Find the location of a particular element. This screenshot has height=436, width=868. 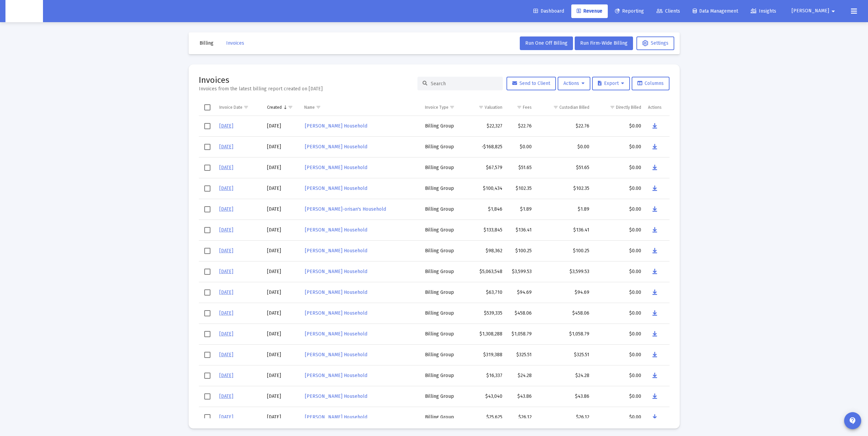

td: Column Actions is located at coordinates (657, 107).